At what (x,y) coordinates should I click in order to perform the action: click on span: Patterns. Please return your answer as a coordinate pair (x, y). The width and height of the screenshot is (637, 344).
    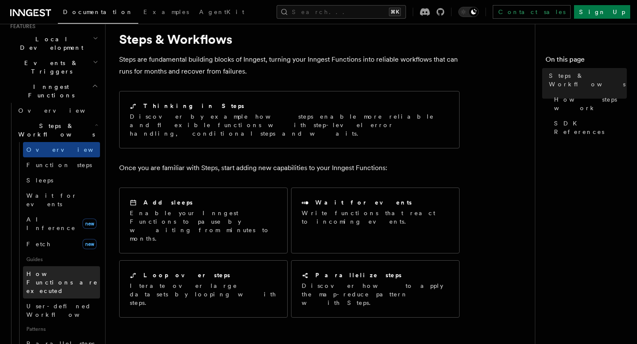
    Looking at the image, I should click on (61, 330).